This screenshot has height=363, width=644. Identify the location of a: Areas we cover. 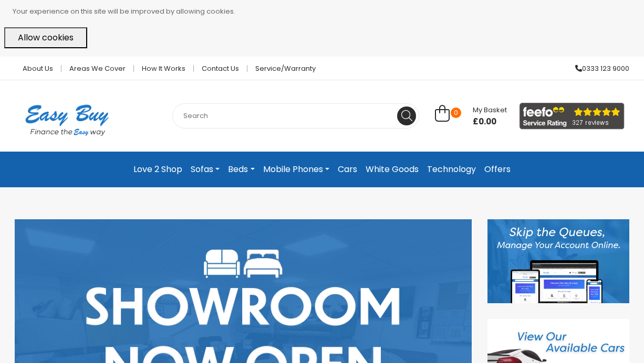
(98, 68).